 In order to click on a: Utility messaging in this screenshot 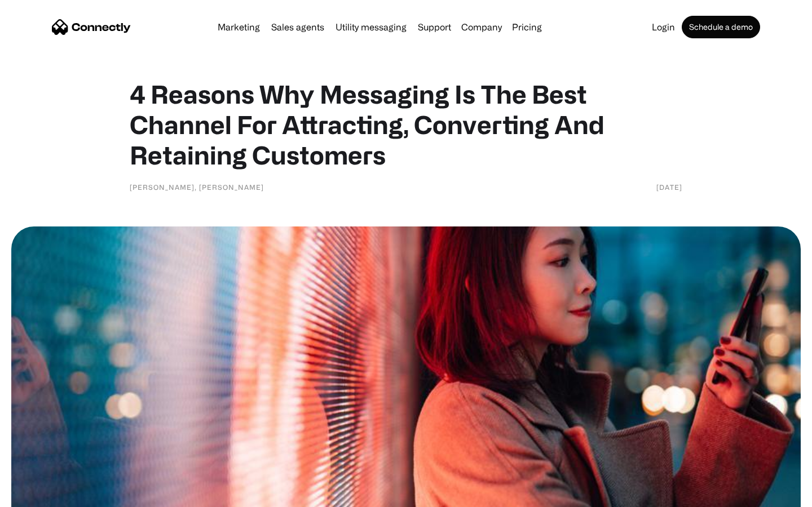, I will do `click(371, 27)`.